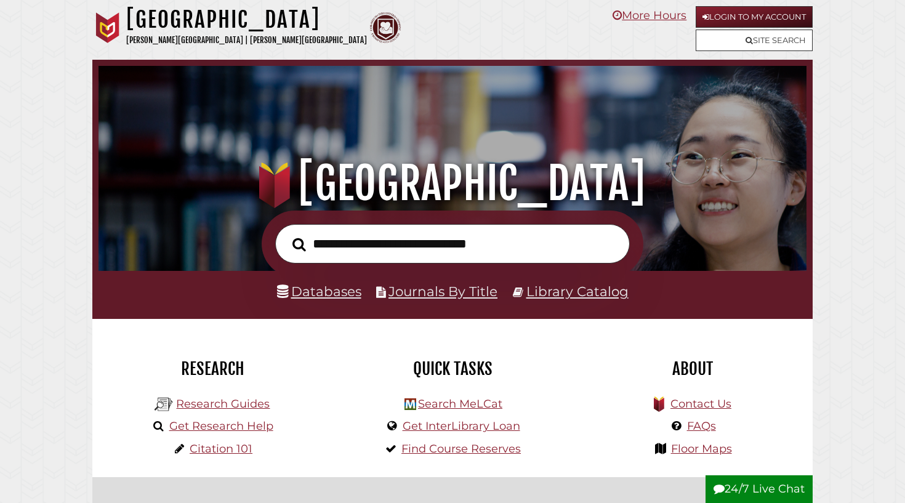 This screenshot has width=905, height=503. What do you see at coordinates (754, 40) in the screenshot?
I see `a: Site Search` at bounding box center [754, 40].